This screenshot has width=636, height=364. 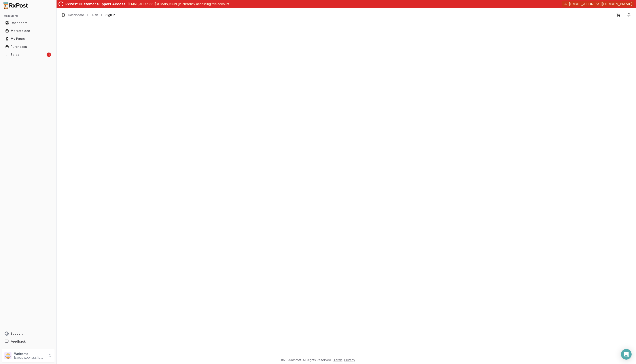 I want to click on a: Sales1, so click(x=28, y=55).